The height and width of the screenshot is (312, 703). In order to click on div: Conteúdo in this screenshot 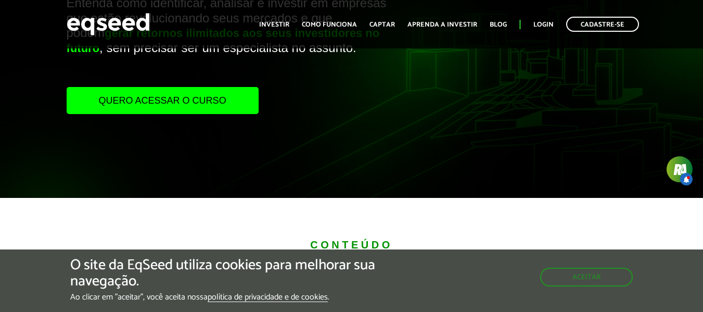, I will do `click(351, 245)`.